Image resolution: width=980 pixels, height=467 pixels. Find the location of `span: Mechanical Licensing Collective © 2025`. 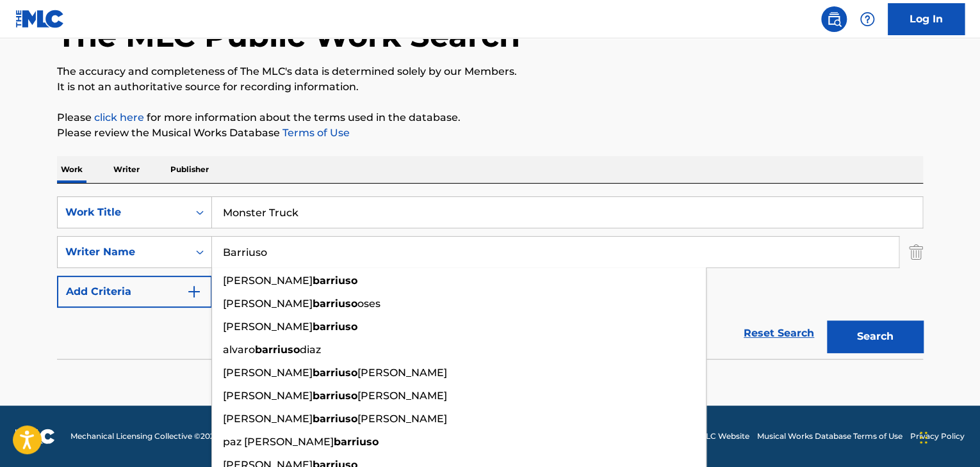

span: Mechanical Licensing Collective © 2025 is located at coordinates (145, 436).